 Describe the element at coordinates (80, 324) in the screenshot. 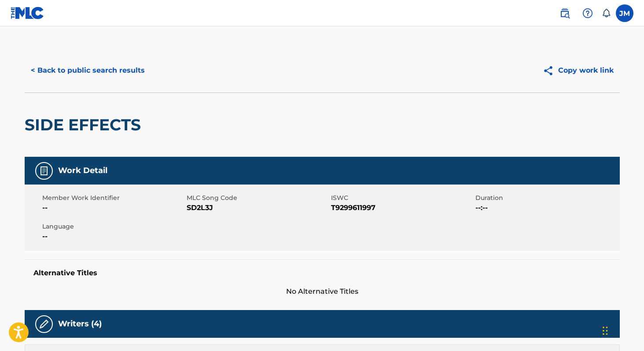

I see `h5: Writers (4)` at that location.